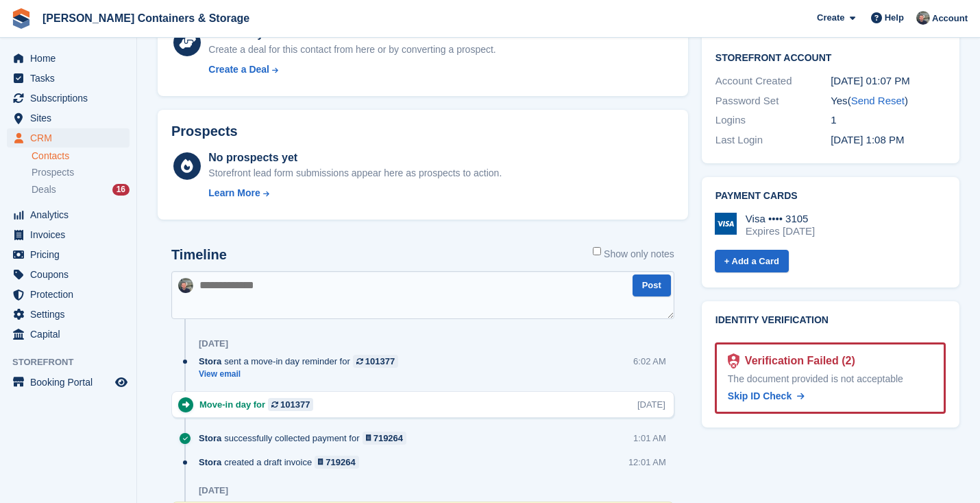 This screenshot has height=503, width=980. What do you see at coordinates (355, 158) in the screenshot?
I see `div: No prospects yet` at bounding box center [355, 158].